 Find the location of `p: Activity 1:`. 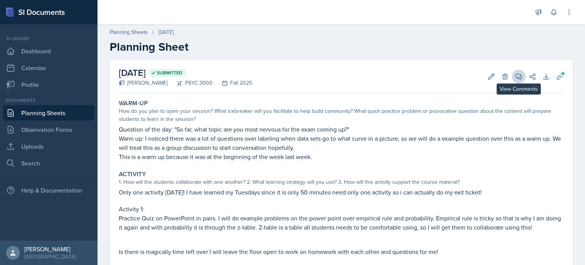

p: Activity 1: is located at coordinates (341, 209).